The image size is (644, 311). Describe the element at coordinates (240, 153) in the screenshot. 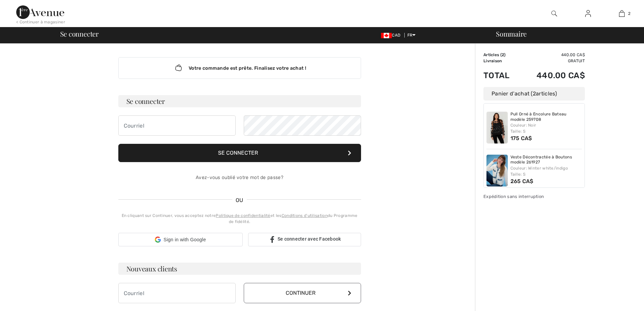

I see `button: Se connecter` at that location.